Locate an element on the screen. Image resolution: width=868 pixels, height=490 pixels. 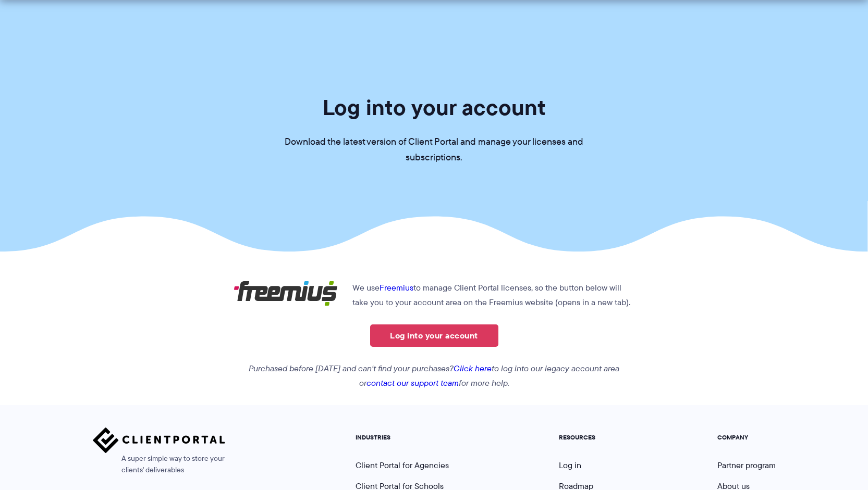
h1: Log into your account is located at coordinates (434, 107).